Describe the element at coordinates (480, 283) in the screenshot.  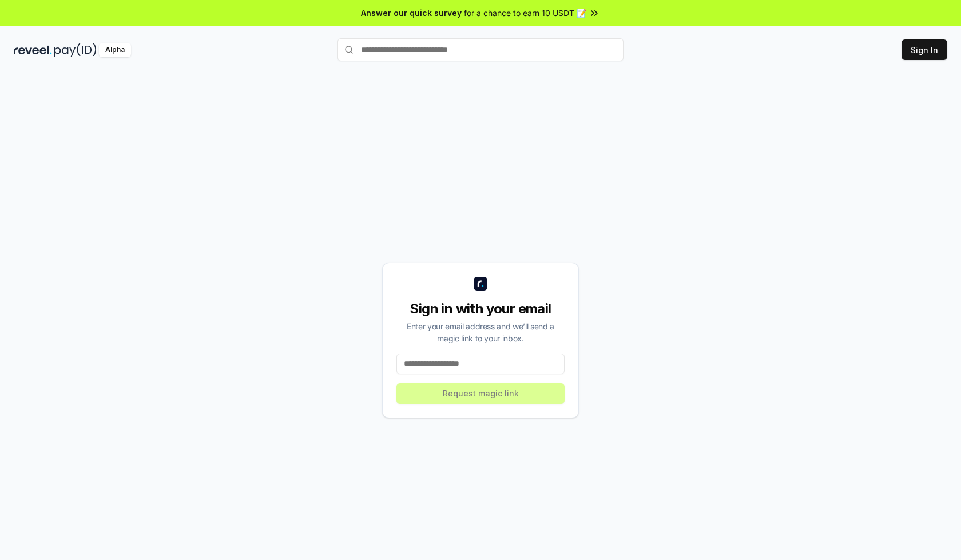
I see `img: logo_small` at that location.